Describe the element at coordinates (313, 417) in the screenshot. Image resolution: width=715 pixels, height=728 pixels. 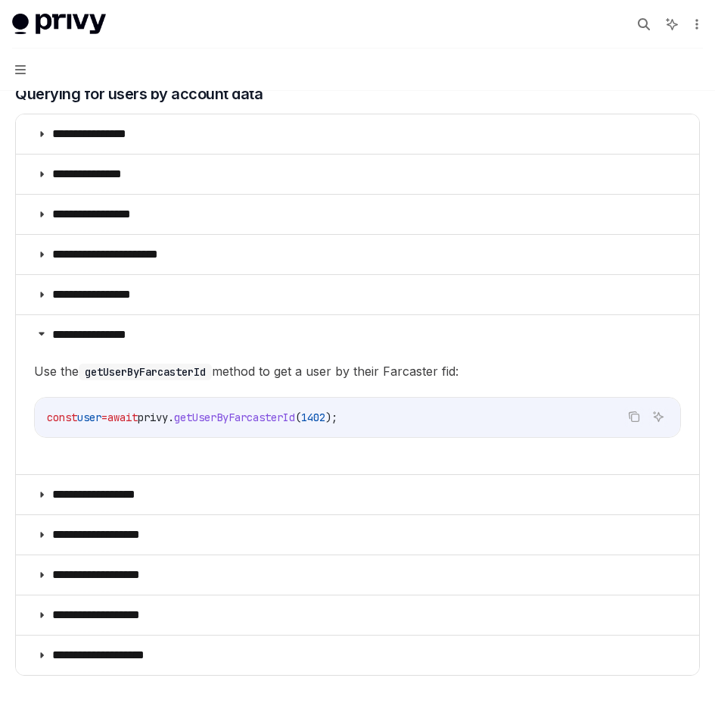
I see `span: 1402` at that location.